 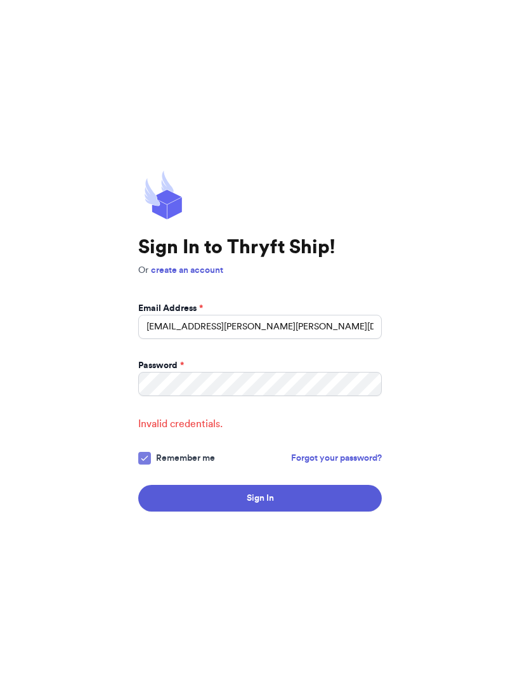 I want to click on label: Email Address, so click(x=171, y=308).